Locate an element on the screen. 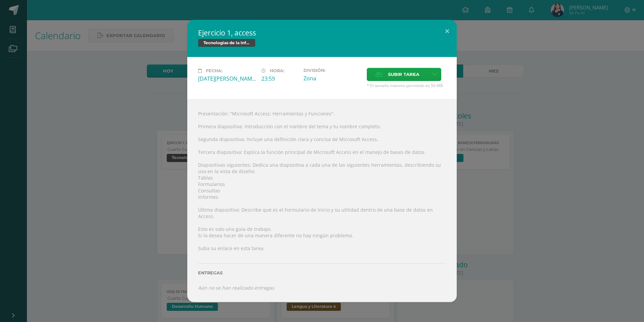 Image resolution: width=644 pixels, height=322 pixels. button: Close (Esc) is located at coordinates (447, 31).